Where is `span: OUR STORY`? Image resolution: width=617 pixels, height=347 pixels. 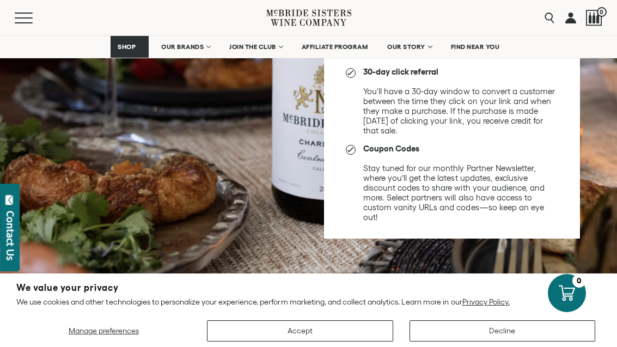 span: OUR STORY is located at coordinates (406, 47).